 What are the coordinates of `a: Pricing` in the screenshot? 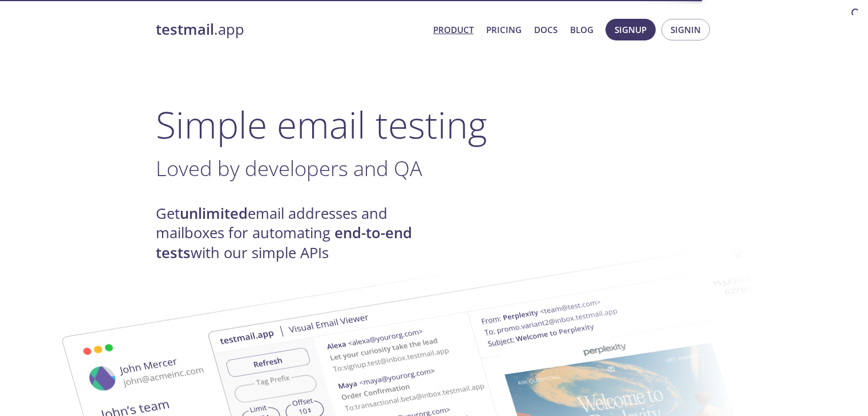 It's located at (504, 29).